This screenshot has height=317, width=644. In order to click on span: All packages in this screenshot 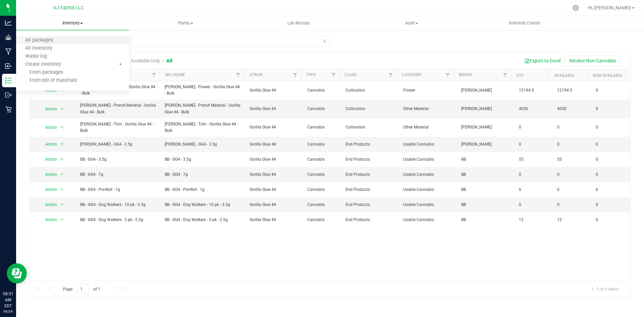, I will do `click(39, 40)`.